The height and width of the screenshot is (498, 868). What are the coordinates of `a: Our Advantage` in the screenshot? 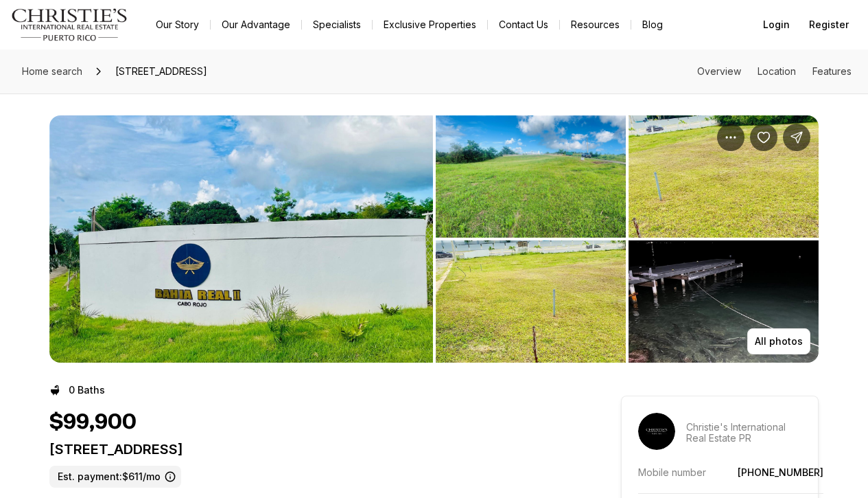 It's located at (256, 25).